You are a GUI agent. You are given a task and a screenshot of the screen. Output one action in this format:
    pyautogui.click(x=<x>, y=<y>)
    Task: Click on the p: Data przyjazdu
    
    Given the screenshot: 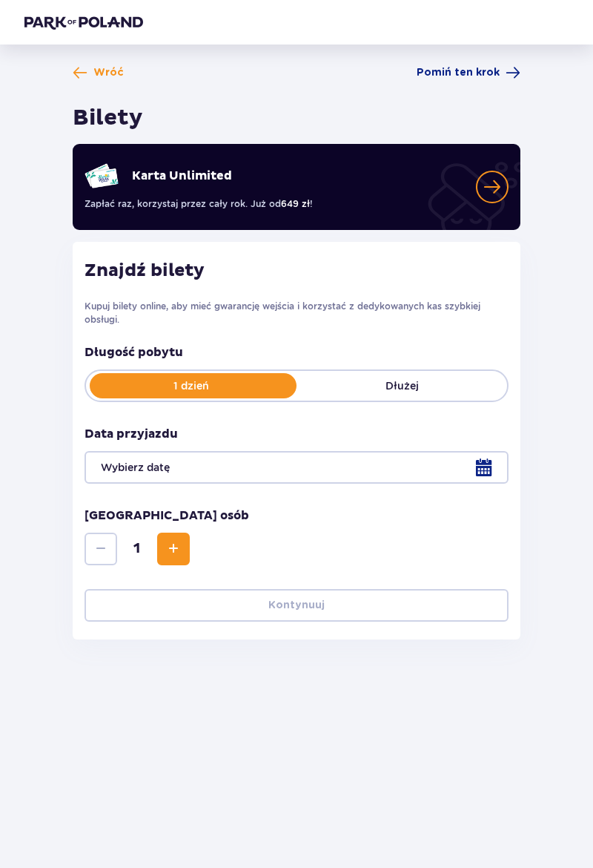 What is the action you would take?
    pyautogui.click(x=131, y=434)
    